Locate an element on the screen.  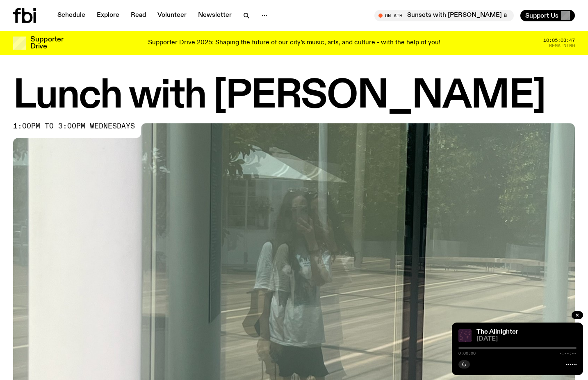
span: Support Us is located at coordinates (542, 16).